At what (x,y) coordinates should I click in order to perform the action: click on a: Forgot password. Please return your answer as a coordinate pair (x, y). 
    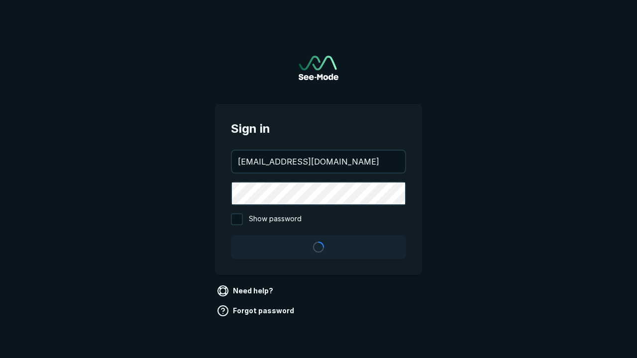
    Looking at the image, I should click on (256, 311).